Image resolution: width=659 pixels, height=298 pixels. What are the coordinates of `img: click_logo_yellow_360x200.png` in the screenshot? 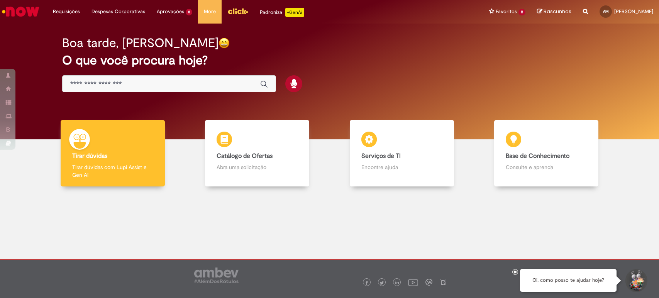 It's located at (238, 11).